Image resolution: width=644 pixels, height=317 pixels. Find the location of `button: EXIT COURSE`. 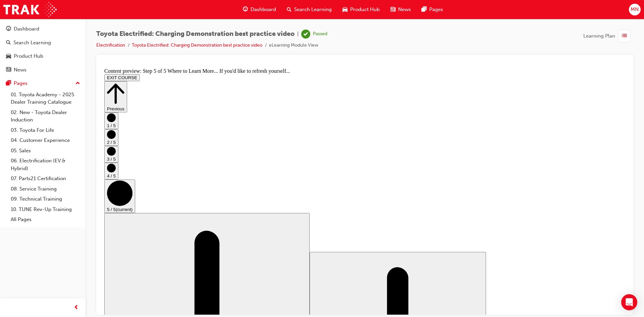

button: EXIT COURSE is located at coordinates (21, 12).